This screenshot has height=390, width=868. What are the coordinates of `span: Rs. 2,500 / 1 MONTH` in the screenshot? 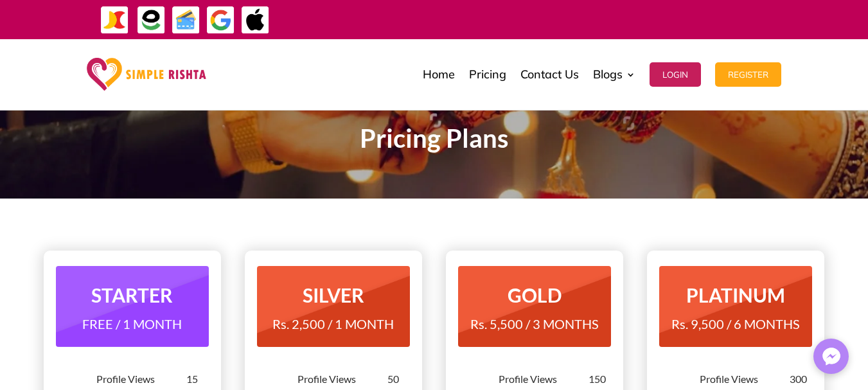 It's located at (333, 324).